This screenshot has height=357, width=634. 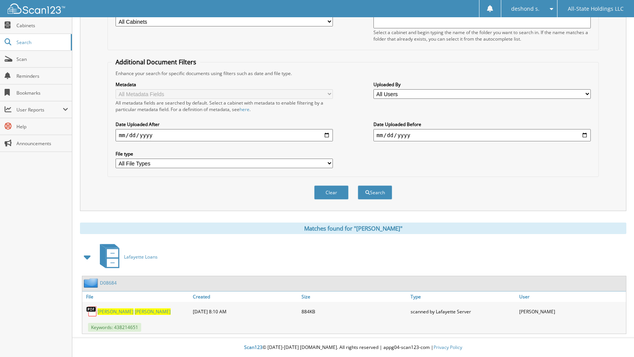 I want to click on a: Lafayette Loans, so click(x=126, y=256).